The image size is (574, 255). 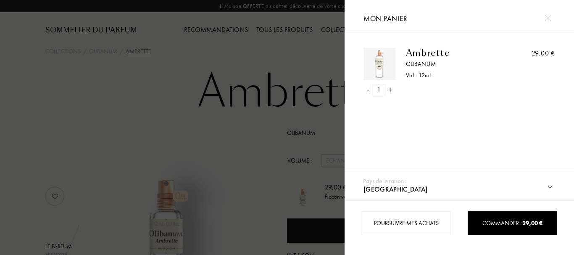 What do you see at coordinates (379, 90) in the screenshot?
I see `div: 1` at bounding box center [379, 90].